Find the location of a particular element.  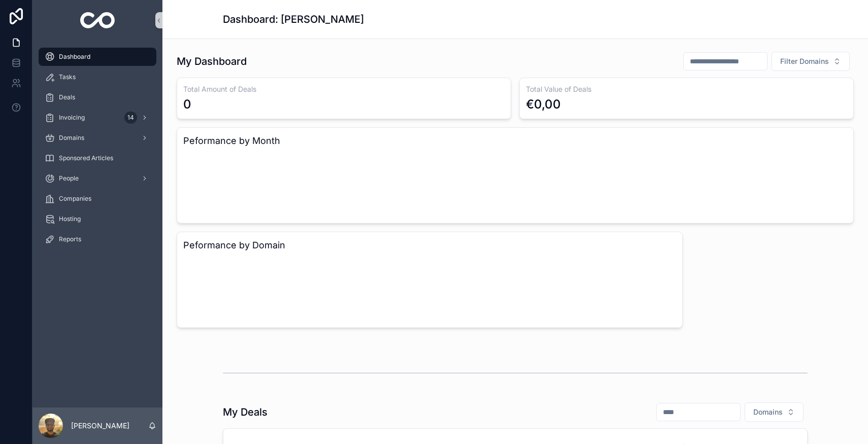

a: Hosting is located at coordinates (98, 219).